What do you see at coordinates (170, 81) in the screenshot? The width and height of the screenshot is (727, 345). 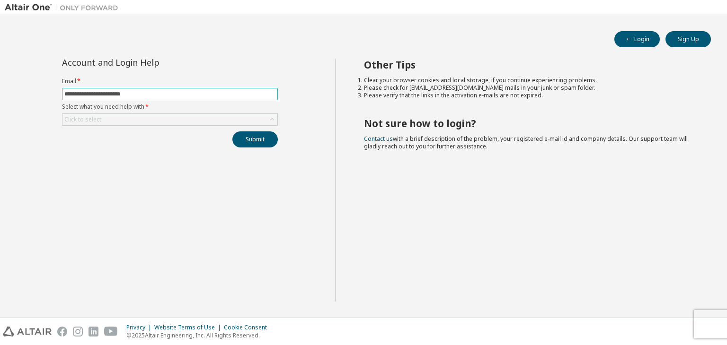 I see `label: Email` at bounding box center [170, 81].